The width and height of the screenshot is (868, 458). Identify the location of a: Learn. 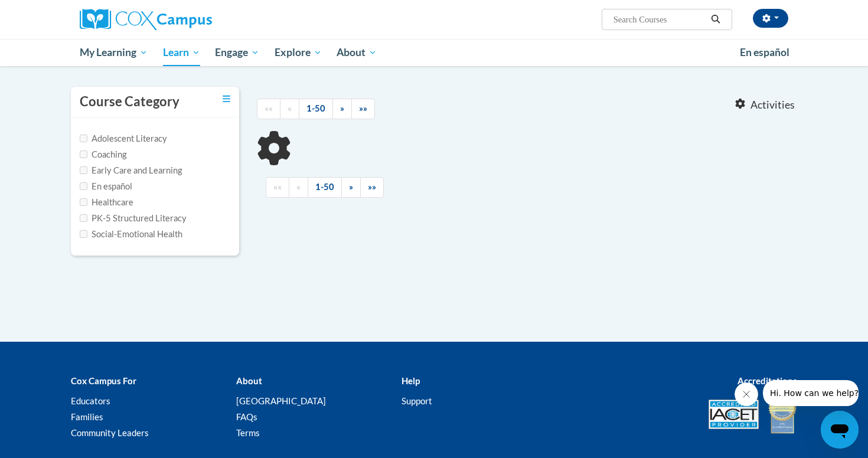
(182, 53).